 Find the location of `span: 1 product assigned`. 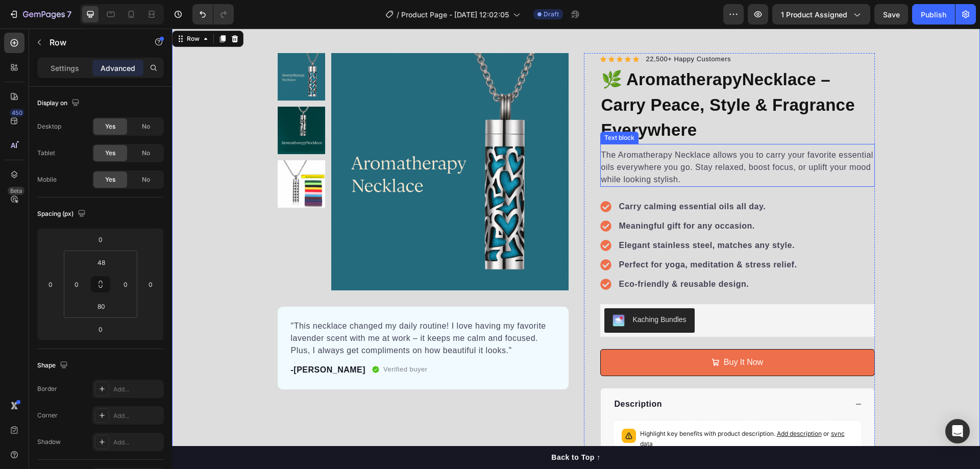

span: 1 product assigned is located at coordinates (814, 14).